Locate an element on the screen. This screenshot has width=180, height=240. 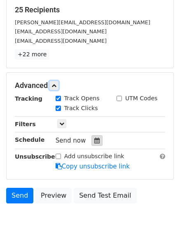
strong: Tracking is located at coordinates (28, 99).